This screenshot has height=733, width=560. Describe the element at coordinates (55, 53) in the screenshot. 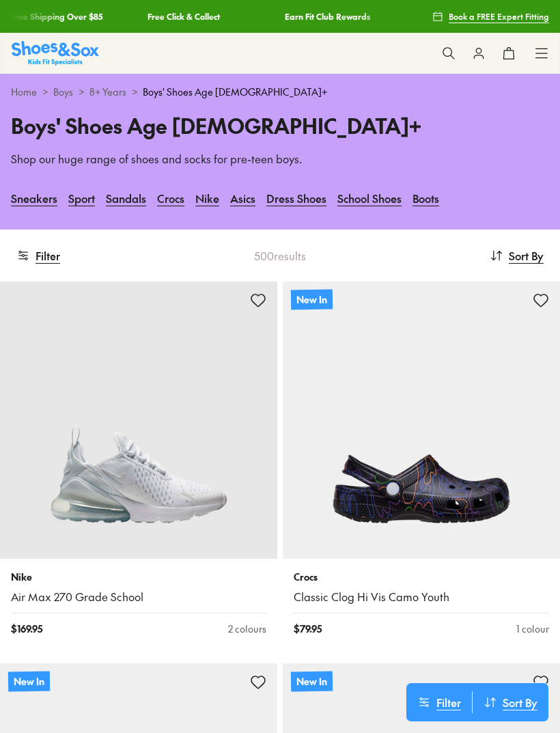

I see `a: Shoes & Sox` at that location.